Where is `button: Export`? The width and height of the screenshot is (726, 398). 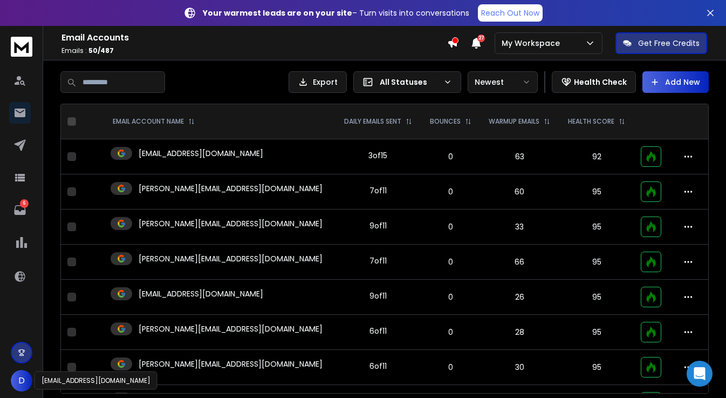 button: Export is located at coordinates (318, 82).